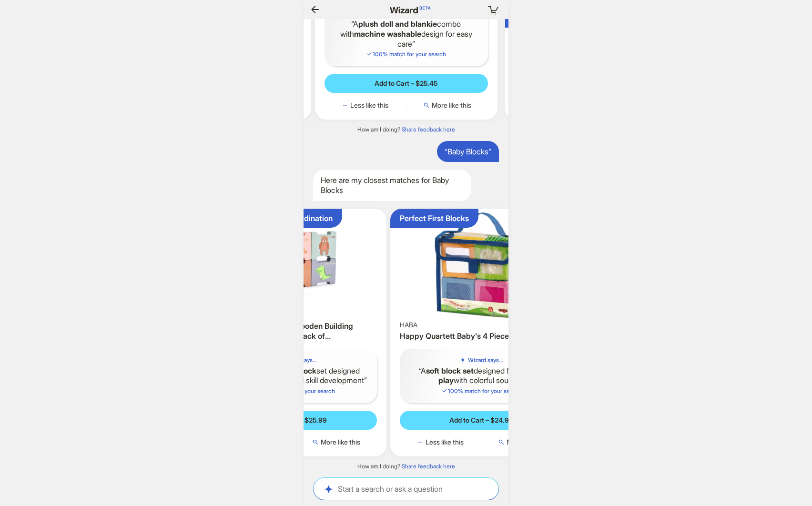 Image resolution: width=812 pixels, height=506 pixels. Describe the element at coordinates (485, 360) in the screenshot. I see `h5: Wizard says...` at that location.